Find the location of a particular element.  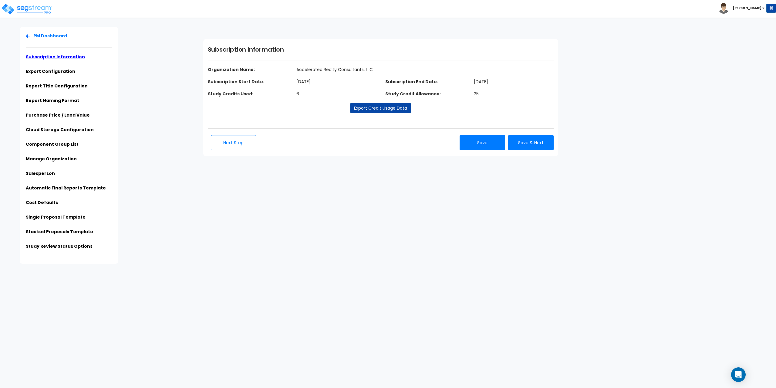

dt: Subscription End Date: is located at coordinates (425, 82).